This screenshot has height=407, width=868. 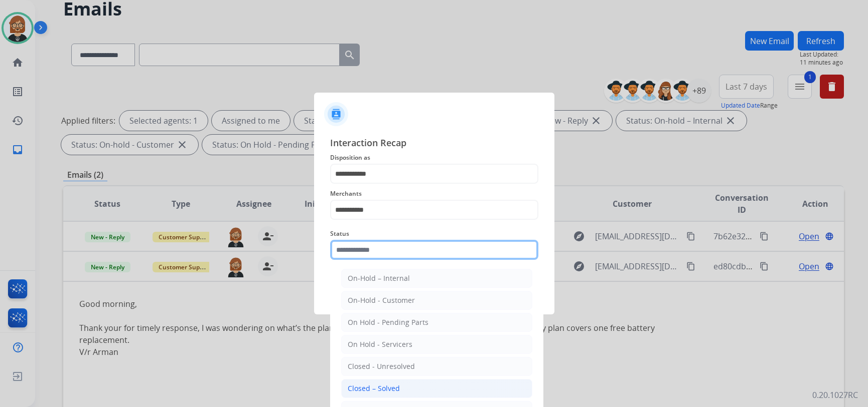 I want to click on span: Interaction Recap, so click(x=434, y=144).